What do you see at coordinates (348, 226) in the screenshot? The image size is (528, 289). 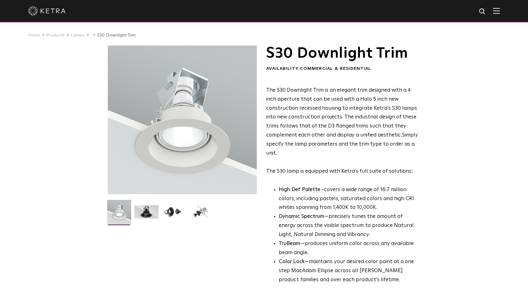 I see `li: —precisely tunes the amount of energy across the visible spectrum to produce Natural Light, Natur...` at bounding box center [348, 226].